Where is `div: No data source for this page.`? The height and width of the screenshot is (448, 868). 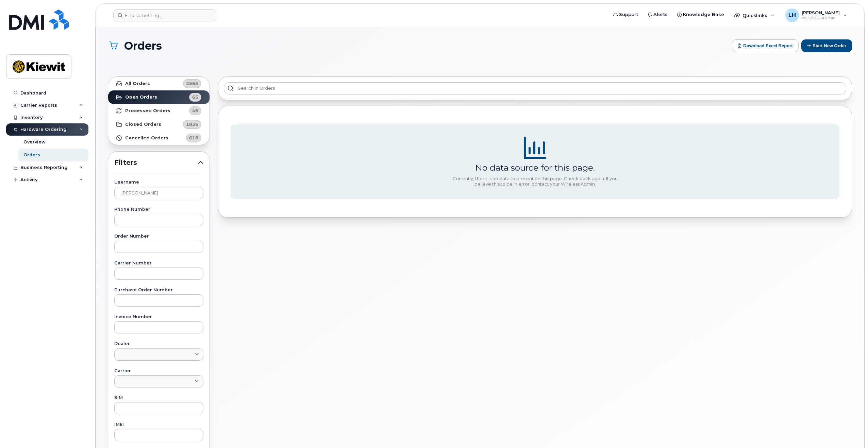 div: No data source for this page. is located at coordinates (535, 167).